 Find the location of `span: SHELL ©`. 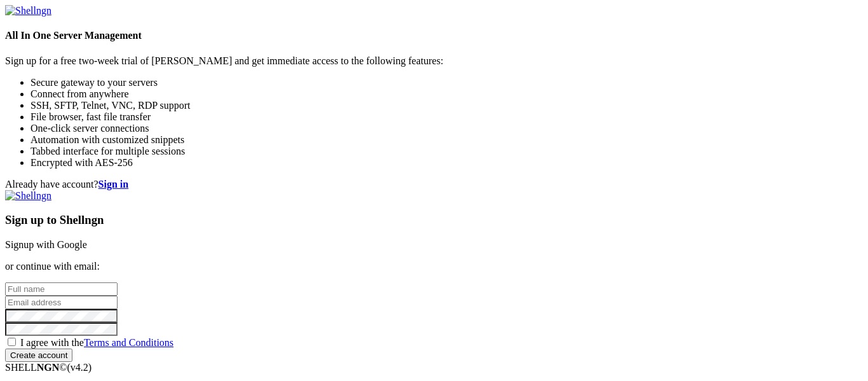

span: SHELL © is located at coordinates (48, 367).